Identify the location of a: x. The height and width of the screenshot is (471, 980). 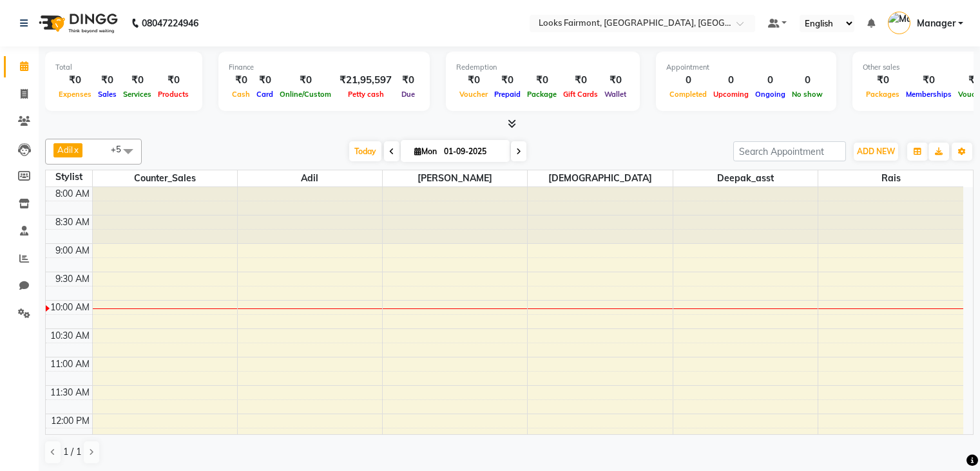
(75, 150).